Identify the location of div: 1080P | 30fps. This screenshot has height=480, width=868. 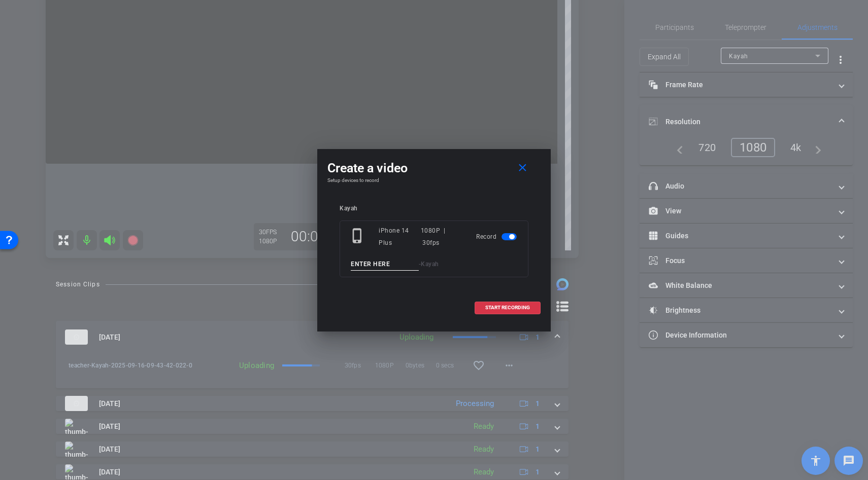
(441, 237).